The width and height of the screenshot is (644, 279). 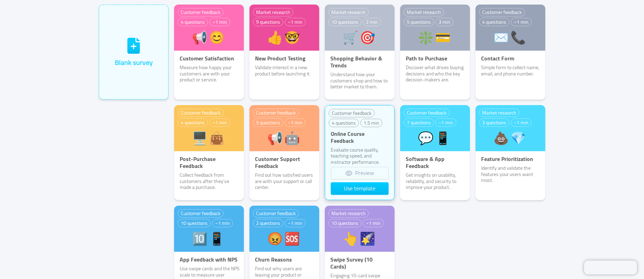 What do you see at coordinates (268, 223) in the screenshot?
I see `div: 2 questions` at bounding box center [268, 223].